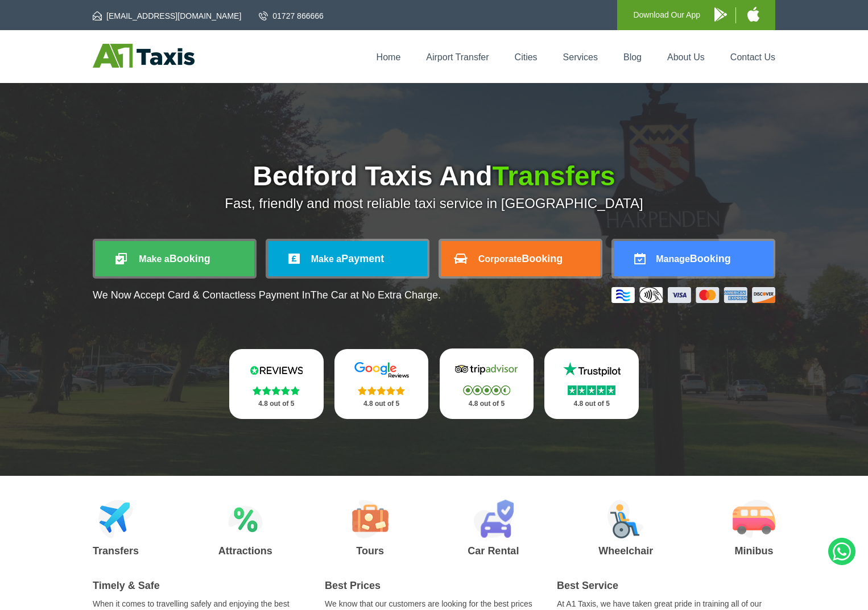 This screenshot has width=868, height=610. What do you see at coordinates (202, 586) in the screenshot?
I see `h2: Timely & Safe` at bounding box center [202, 586].